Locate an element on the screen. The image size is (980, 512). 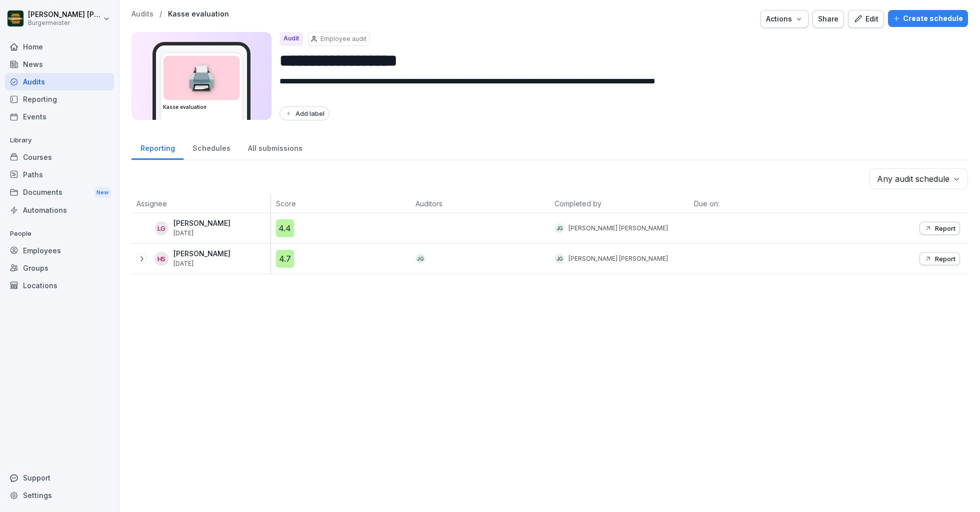
div: New is located at coordinates (103, 193).